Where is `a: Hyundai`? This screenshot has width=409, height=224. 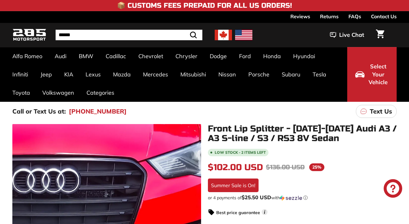 a: Hyundai is located at coordinates (304, 56).